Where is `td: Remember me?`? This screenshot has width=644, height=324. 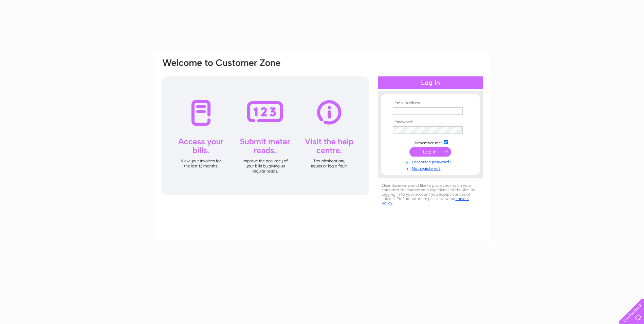 td: Remember me? is located at coordinates (431, 142).